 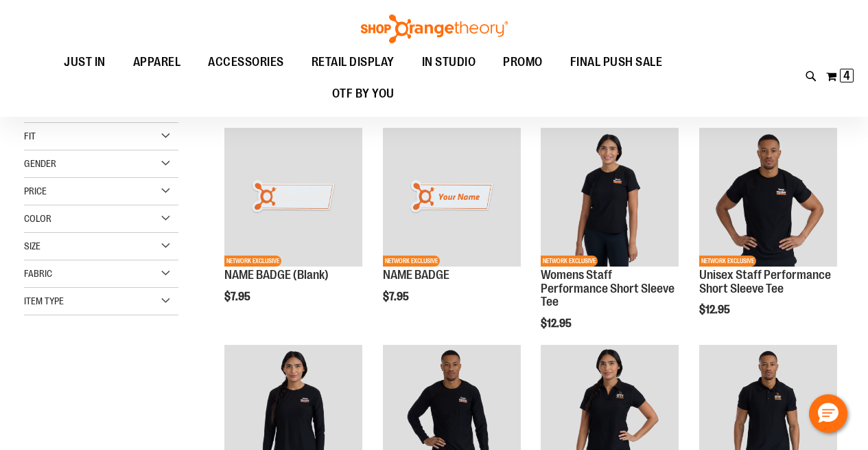 I want to click on span: 4, so click(x=847, y=76).